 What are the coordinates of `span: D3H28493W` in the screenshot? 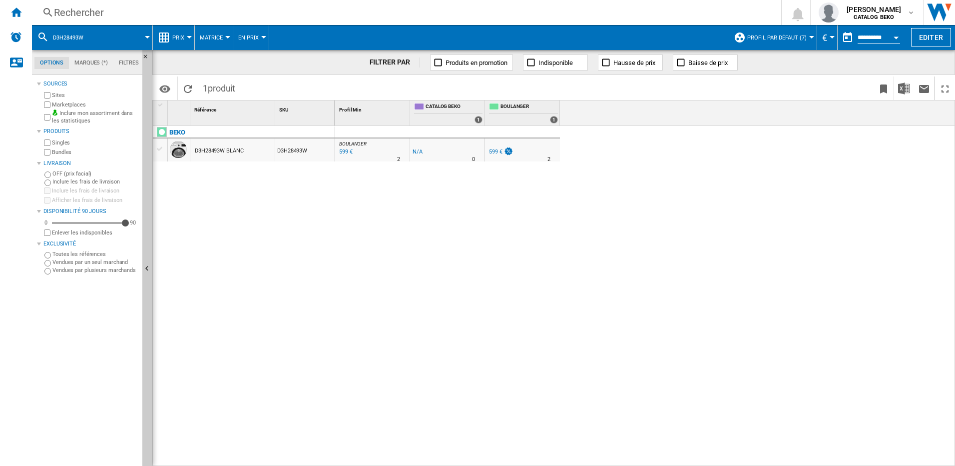 It's located at (68, 37).